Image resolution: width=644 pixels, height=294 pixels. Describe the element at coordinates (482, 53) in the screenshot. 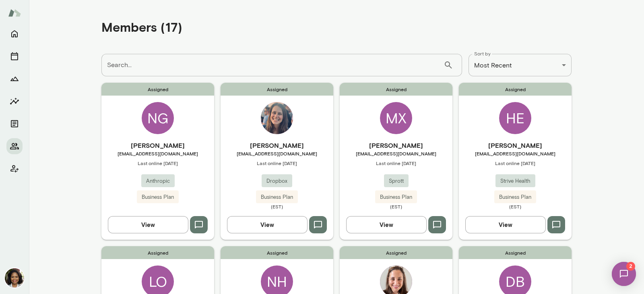

I see `label: Sort by` at that location.